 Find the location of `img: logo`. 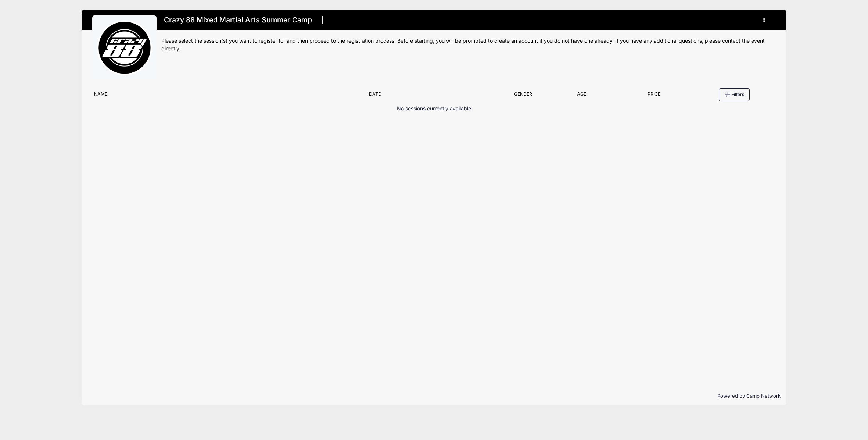

img: logo is located at coordinates (125, 48).